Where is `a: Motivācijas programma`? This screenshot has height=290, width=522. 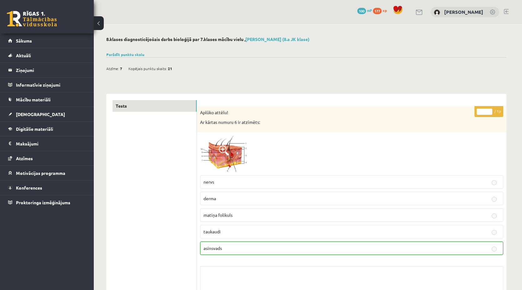 a: Motivācijas programma is located at coordinates (47, 173).